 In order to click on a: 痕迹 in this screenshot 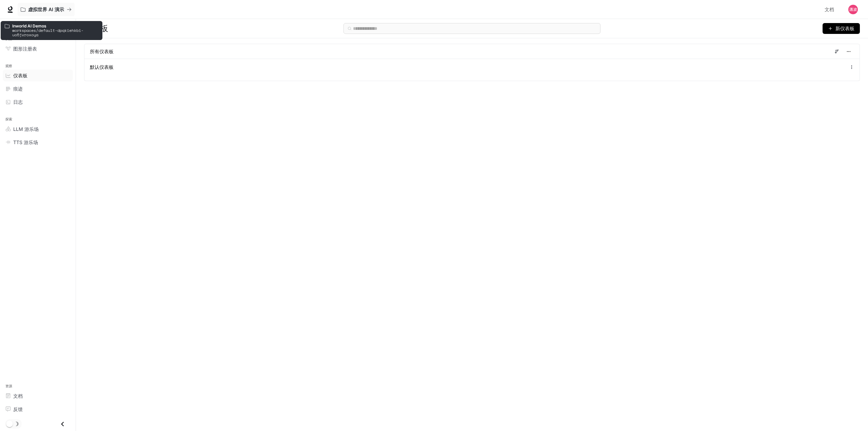, I will do `click(37, 88)`.